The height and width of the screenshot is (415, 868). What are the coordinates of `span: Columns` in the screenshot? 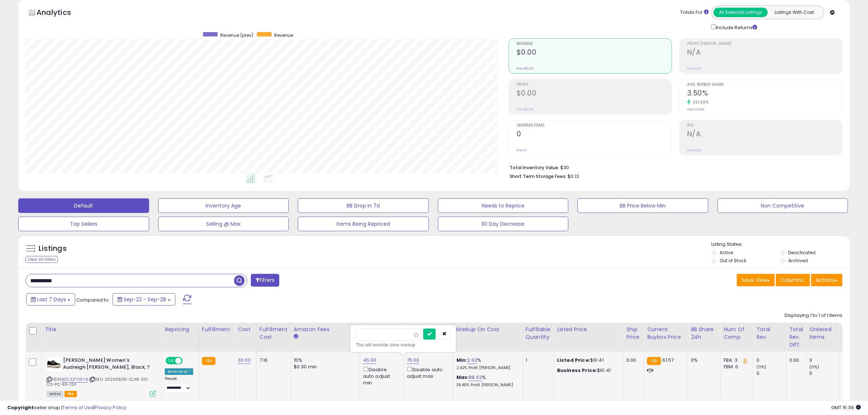 It's located at (792, 280).